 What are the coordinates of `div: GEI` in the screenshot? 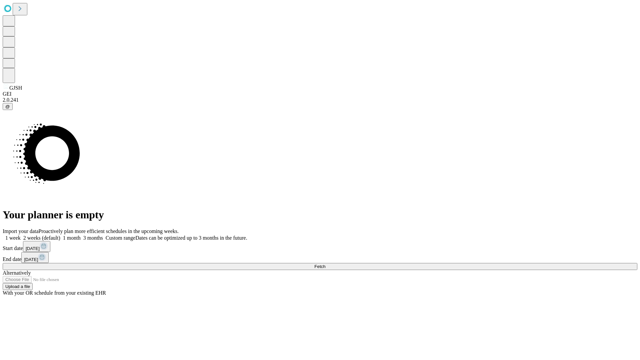 It's located at (320, 94).